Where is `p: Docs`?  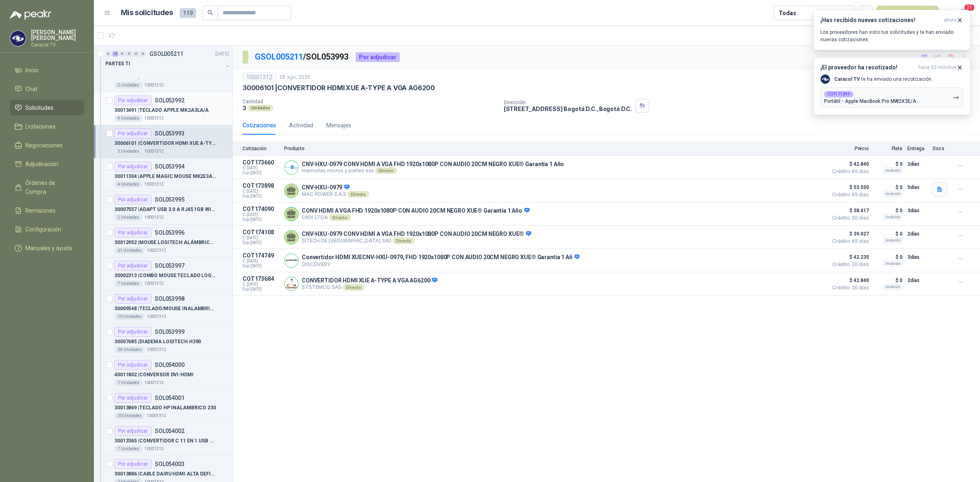
p: Docs is located at coordinates (940, 148).